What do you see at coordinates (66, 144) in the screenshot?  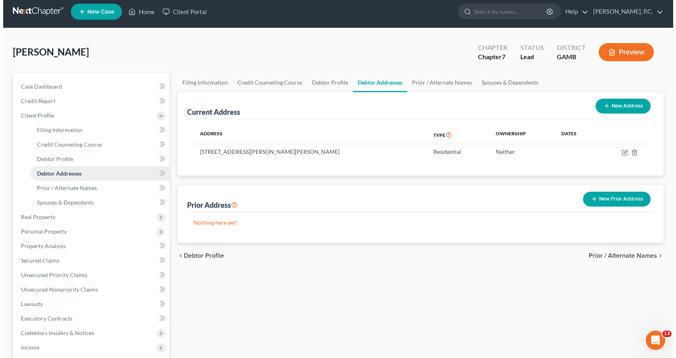 I see `span: Credit Counseling Course` at bounding box center [66, 144].